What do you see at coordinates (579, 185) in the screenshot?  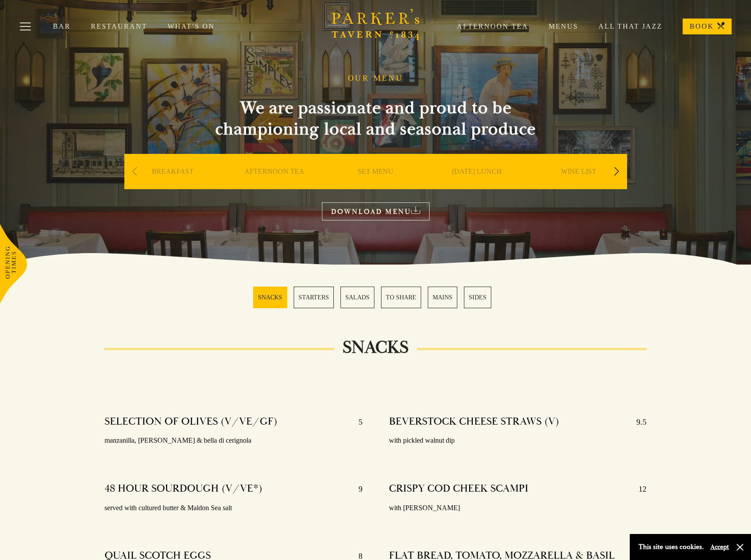 I see `a: WINE LIST` at bounding box center [579, 185].